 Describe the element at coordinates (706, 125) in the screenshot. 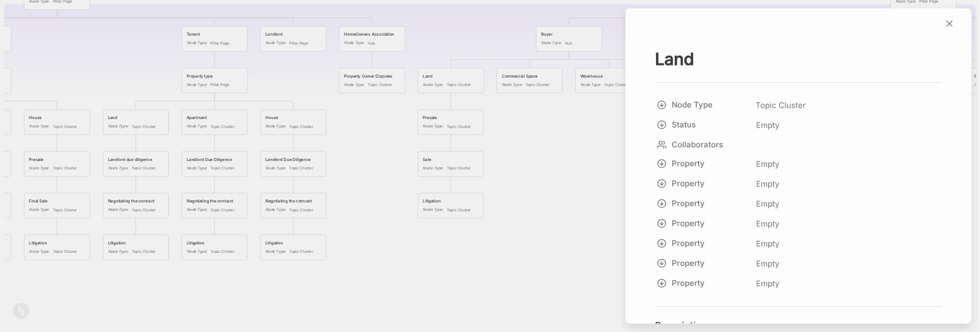

I see `span: Status` at that location.